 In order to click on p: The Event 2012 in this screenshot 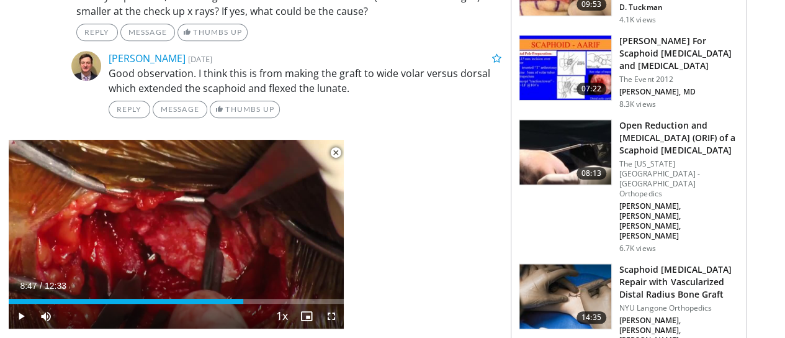, I will do `click(679, 79)`.